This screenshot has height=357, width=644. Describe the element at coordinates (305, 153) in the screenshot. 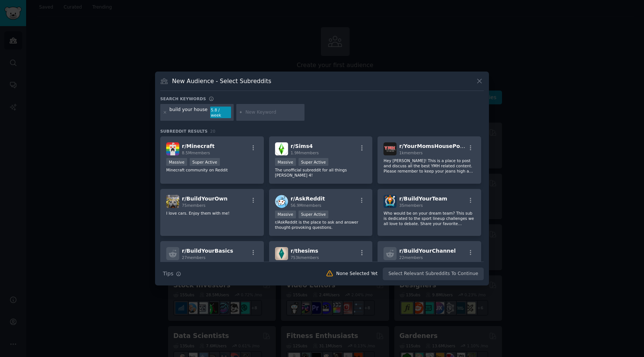

I see `span: 1.9M members` at that location.